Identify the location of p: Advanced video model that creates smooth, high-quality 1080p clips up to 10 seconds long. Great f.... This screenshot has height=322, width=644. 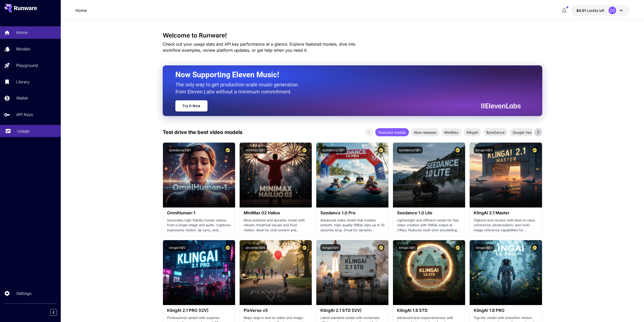
(353, 225).